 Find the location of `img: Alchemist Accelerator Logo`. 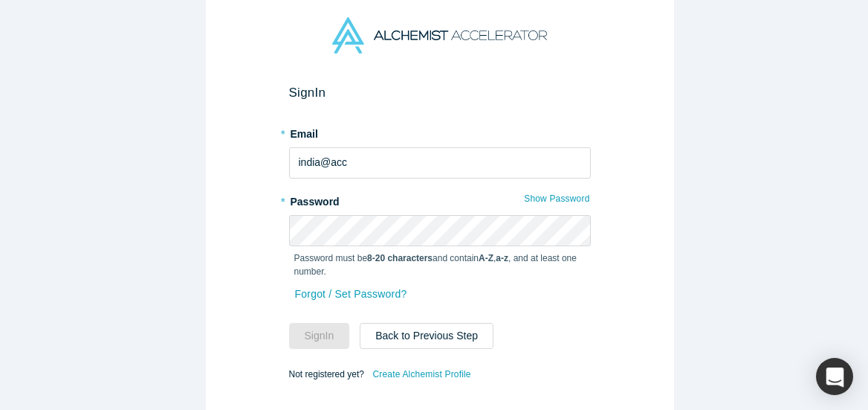

img: Alchemist Accelerator Logo is located at coordinates (440, 35).